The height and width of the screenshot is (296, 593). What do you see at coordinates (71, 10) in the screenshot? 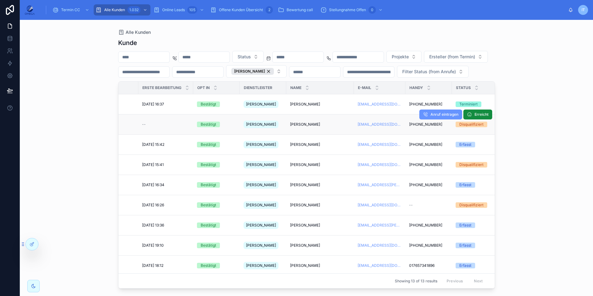
I see `a: Termin CC` at bounding box center [71, 10].